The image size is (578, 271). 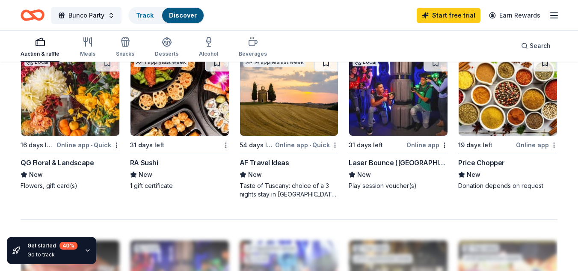 What do you see at coordinates (274, 62) in the screenshot?
I see `div: 14 applies last week` at bounding box center [274, 62].